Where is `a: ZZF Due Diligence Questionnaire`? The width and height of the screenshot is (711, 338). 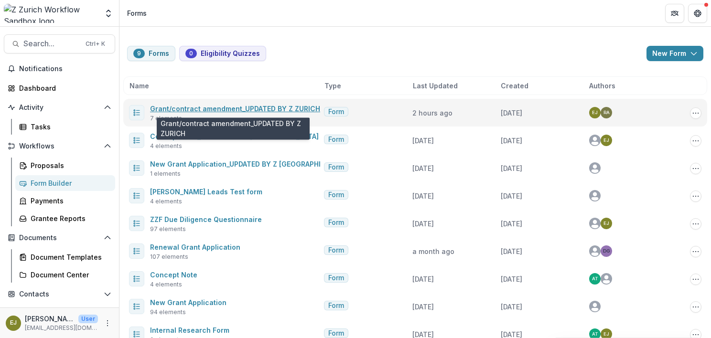
a: ZZF Due Diligence Questionnaire is located at coordinates (206, 219).